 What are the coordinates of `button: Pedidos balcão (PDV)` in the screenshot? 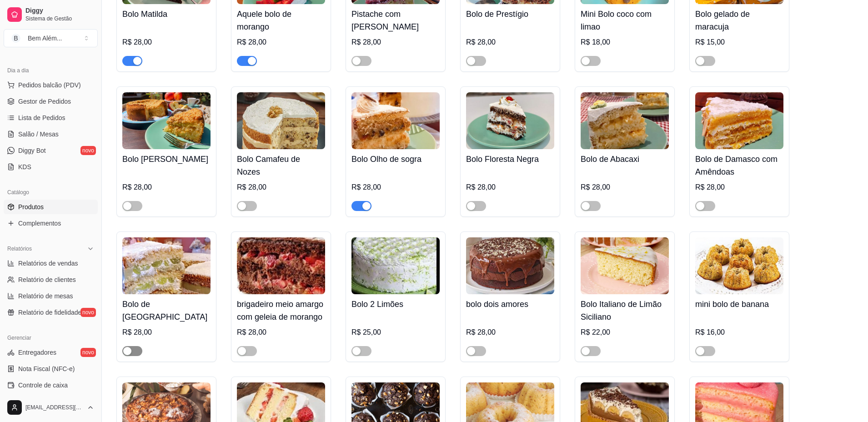 It's located at (51, 85).